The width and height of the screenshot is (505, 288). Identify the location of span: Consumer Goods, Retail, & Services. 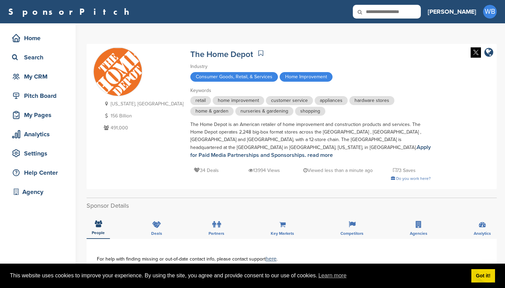
(234, 77).